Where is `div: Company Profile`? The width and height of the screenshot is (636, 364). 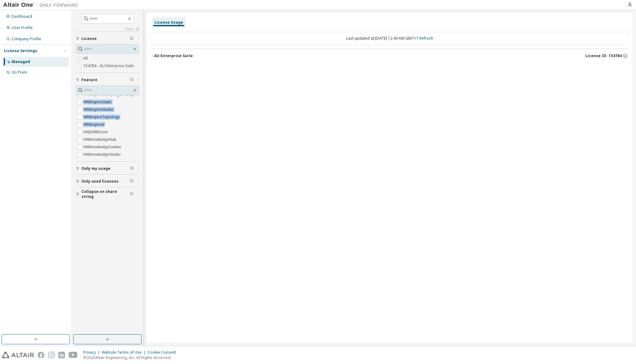 div: Company Profile is located at coordinates (26, 39).